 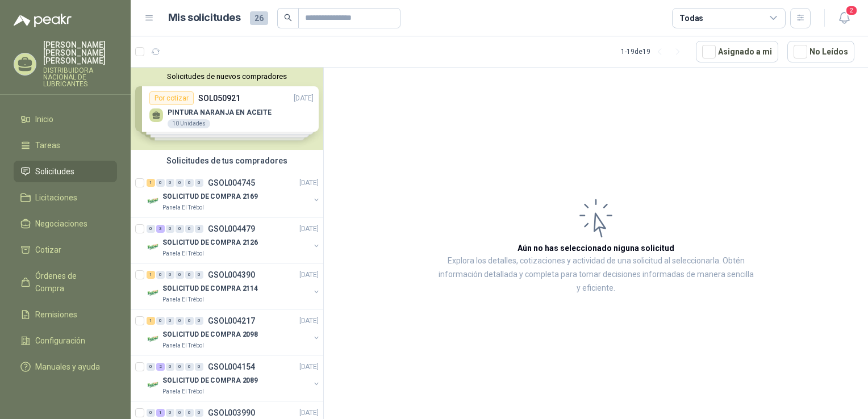 What do you see at coordinates (65, 224) in the screenshot?
I see `a: Negociaciones` at bounding box center [65, 224].